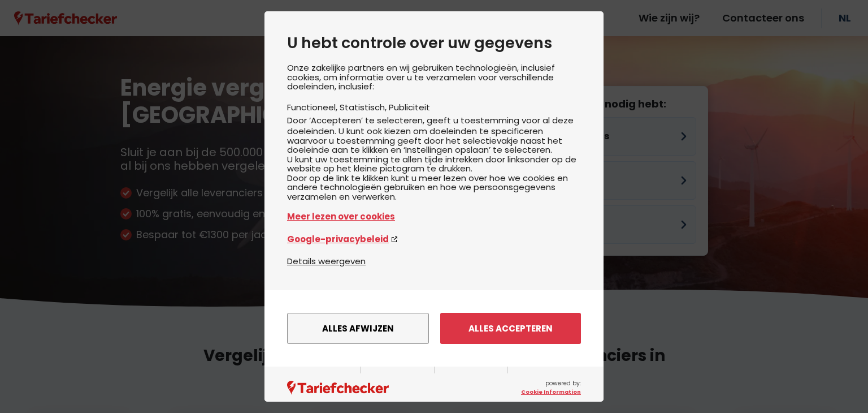  Describe the element at coordinates (358, 328) in the screenshot. I see `button: Alles afwijzen` at that location.